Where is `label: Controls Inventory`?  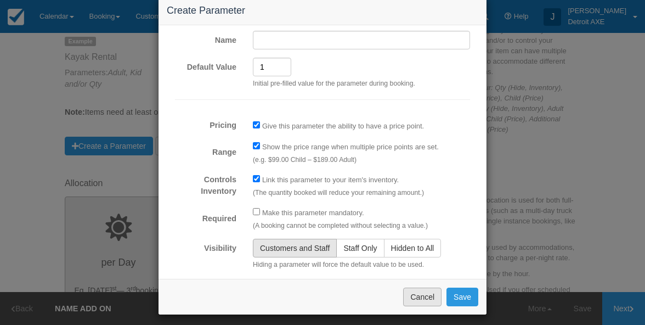 label: Controls Inventory is located at coordinates (206, 185).